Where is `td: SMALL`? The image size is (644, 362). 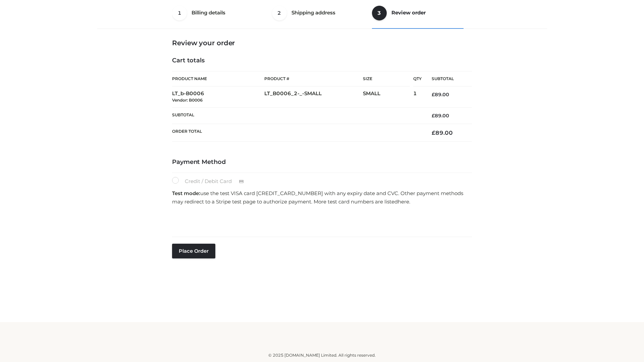
td: SMALL is located at coordinates (388, 97).